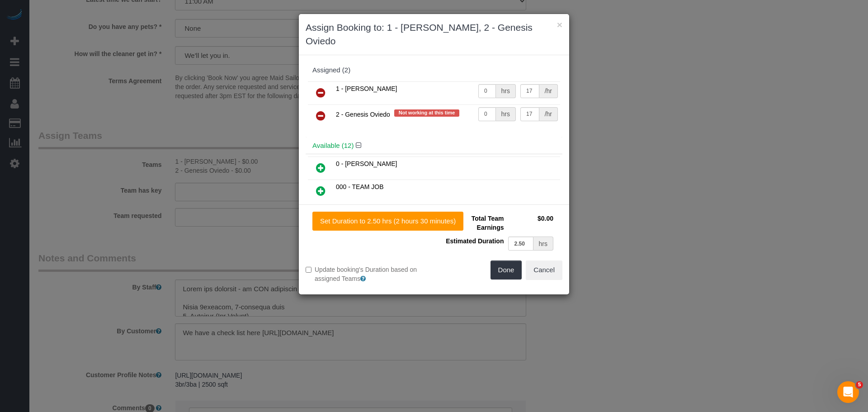 Image resolution: width=868 pixels, height=412 pixels. I want to click on button: Set Duration to 2.50 hrs (2 hours 30 minutes), so click(388, 221).